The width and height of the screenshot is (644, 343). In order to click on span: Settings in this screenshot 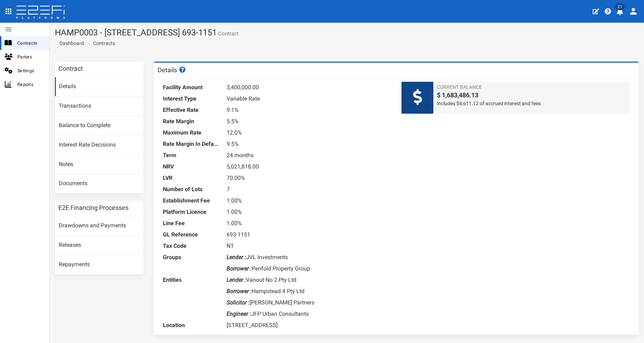, I will do `click(30, 70)`.